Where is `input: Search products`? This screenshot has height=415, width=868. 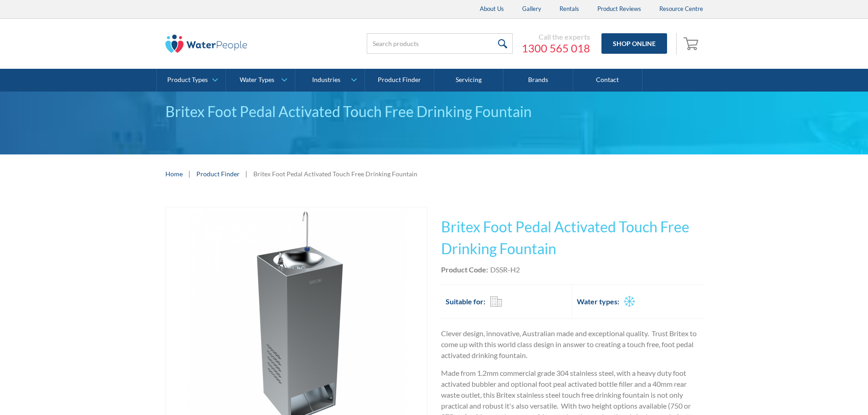
input: Search products is located at coordinates (440, 43).